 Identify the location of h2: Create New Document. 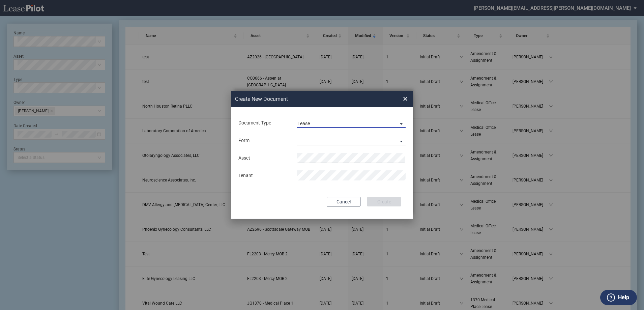
(307, 99).